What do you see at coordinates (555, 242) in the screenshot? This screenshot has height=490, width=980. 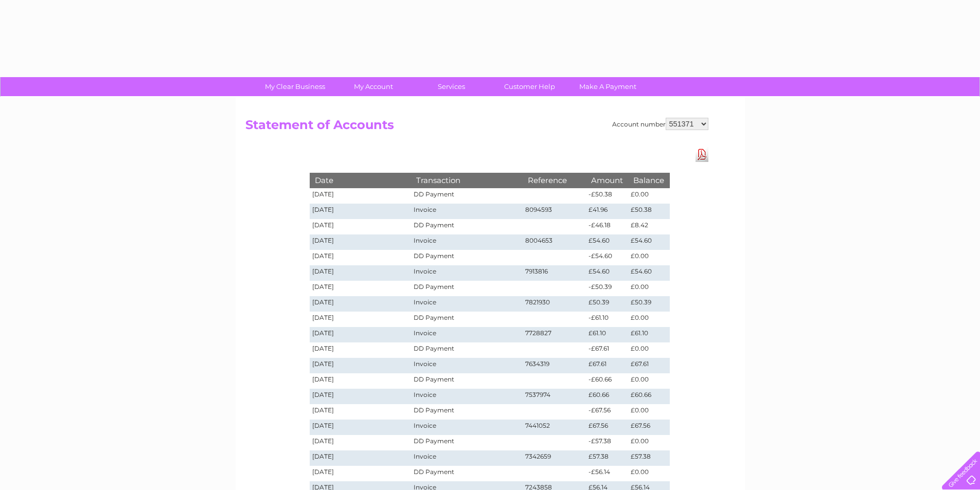 I see `td: 8004653` at bounding box center [555, 242].